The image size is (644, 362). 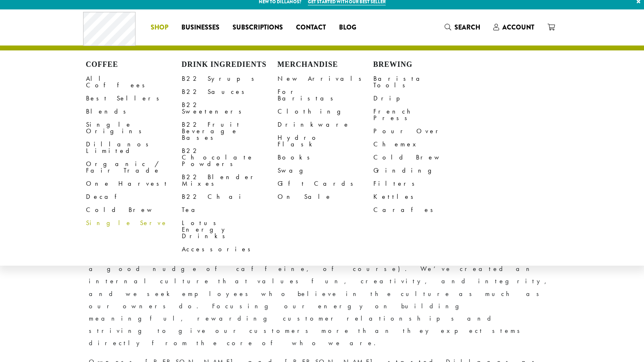 What do you see at coordinates (326, 65) in the screenshot?
I see `h4: Merchandise` at bounding box center [326, 65].